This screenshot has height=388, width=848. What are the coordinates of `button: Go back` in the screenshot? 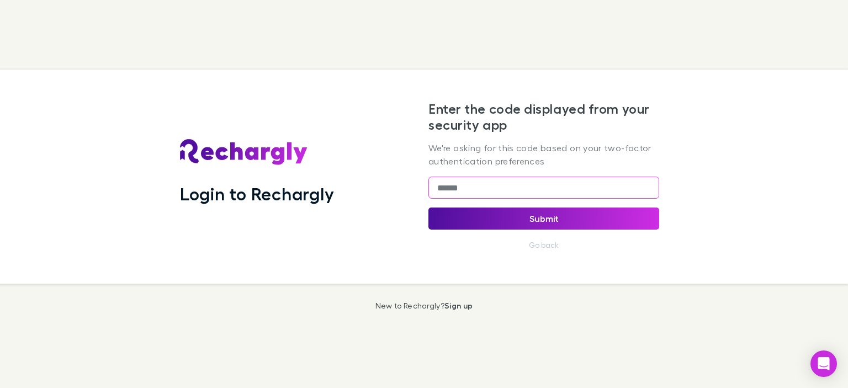 It's located at (544, 245).